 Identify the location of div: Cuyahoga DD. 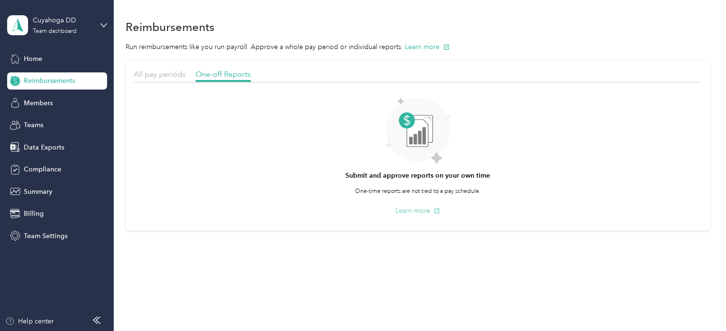
(62, 20).